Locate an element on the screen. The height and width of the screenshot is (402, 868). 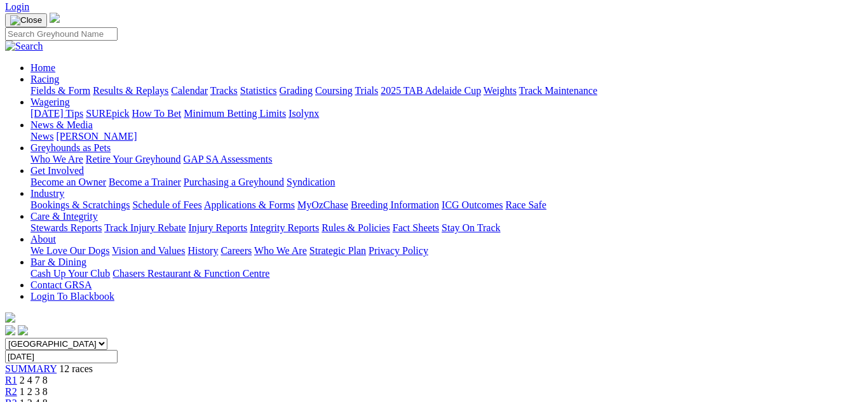
a: Home is located at coordinates (43, 67).